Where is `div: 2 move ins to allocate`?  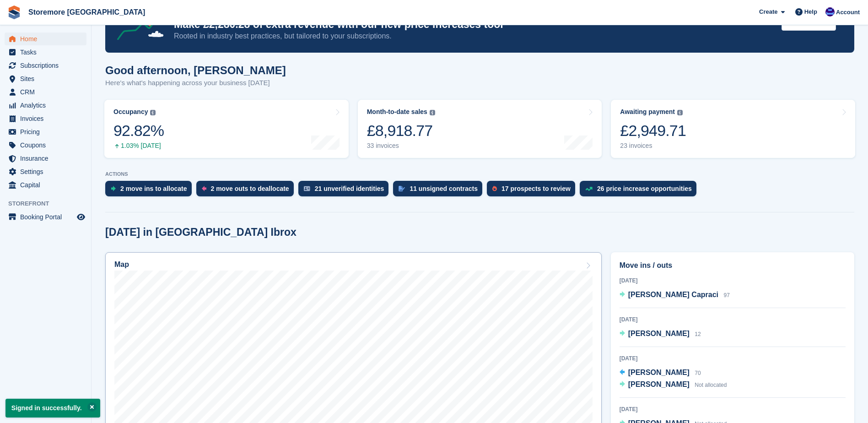
div: 2 move ins to allocate is located at coordinates (154, 189).